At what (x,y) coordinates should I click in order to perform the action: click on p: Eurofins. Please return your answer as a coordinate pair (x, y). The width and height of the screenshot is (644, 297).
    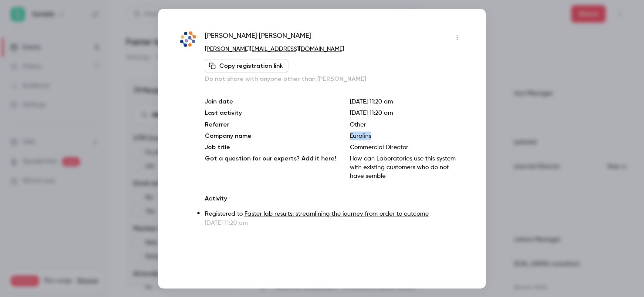
    Looking at the image, I should click on (407, 136).